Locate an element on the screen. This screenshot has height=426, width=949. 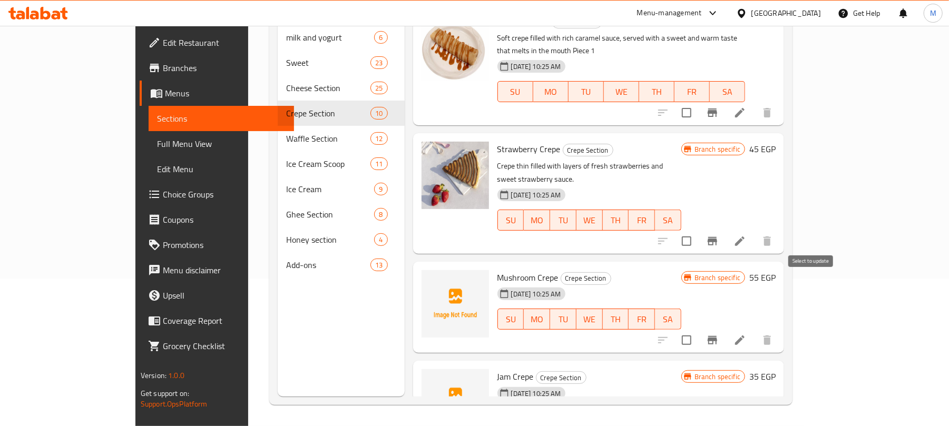
a: Upsell is located at coordinates (217, 296).